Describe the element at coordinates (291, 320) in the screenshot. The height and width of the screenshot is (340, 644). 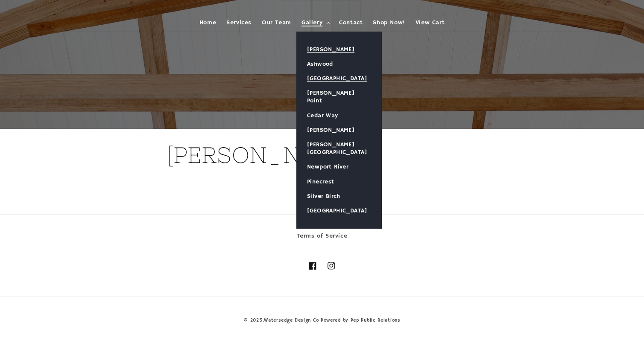
I see `a: Watersedge Design Co` at that location.